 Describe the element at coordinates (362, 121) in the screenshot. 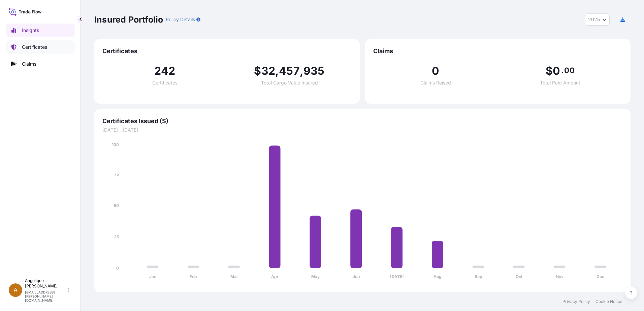

I see `span: Certificates Issued ($)` at that location.